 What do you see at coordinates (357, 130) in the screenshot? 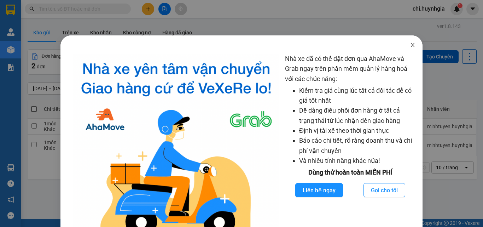
I see `li: Định vị tài xế theo thời gian thực` at bounding box center [357, 130].